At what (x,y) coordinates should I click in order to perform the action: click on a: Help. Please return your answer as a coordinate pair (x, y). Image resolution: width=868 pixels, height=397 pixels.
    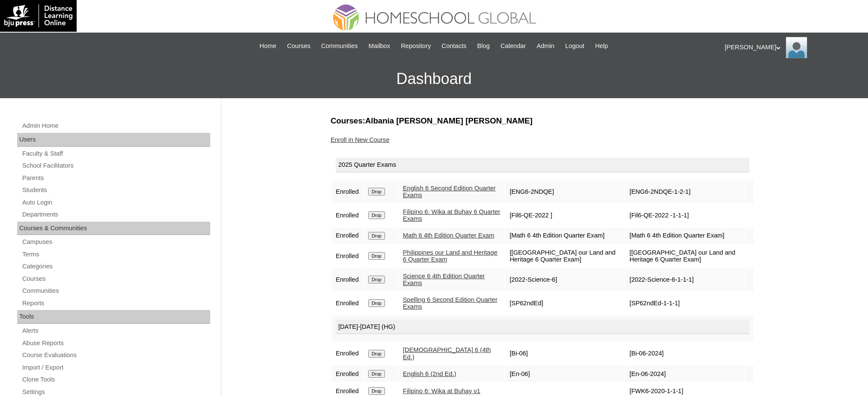
    Looking at the image, I should click on (602, 46).